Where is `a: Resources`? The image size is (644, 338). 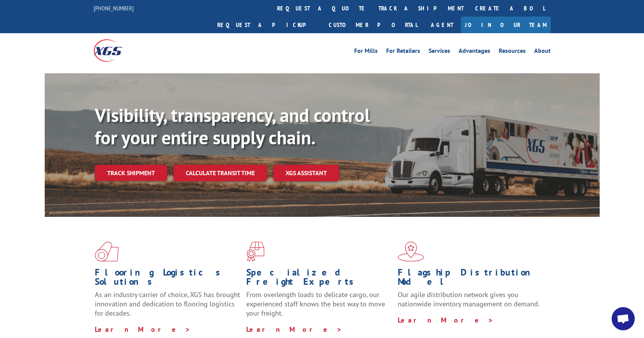
a: Resources is located at coordinates (512, 52).